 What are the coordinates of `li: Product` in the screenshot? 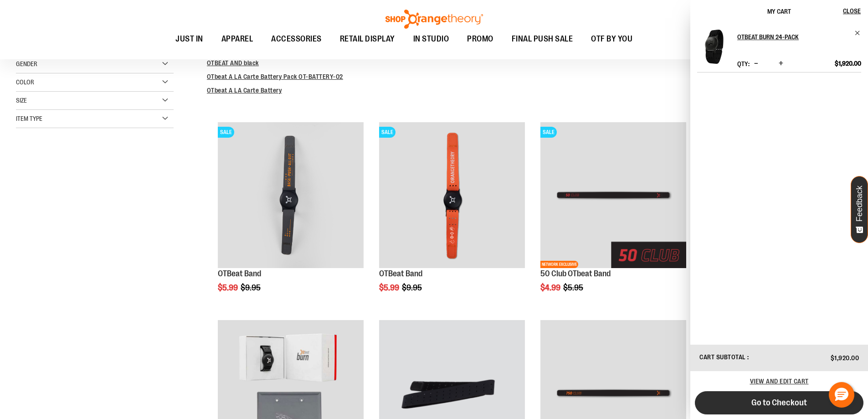 It's located at (779, 51).